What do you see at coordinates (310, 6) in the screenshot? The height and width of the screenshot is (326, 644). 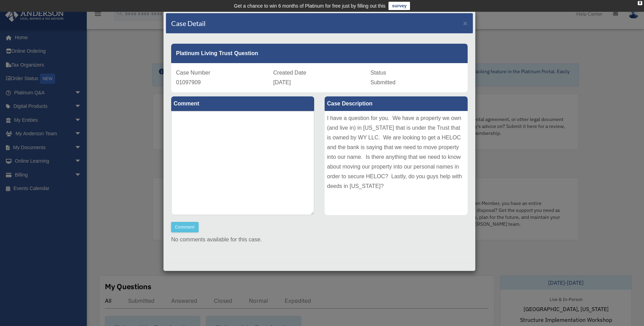 I see `div: Get a chance to win 6 months of Platinum for free just by filling out this` at bounding box center [310, 6].